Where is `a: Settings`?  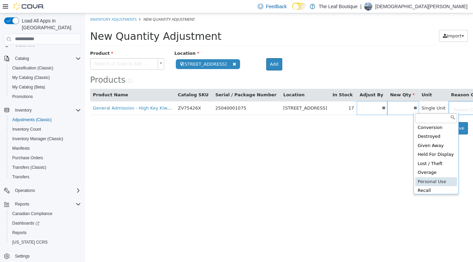
a: Settings is located at coordinates (22, 256).